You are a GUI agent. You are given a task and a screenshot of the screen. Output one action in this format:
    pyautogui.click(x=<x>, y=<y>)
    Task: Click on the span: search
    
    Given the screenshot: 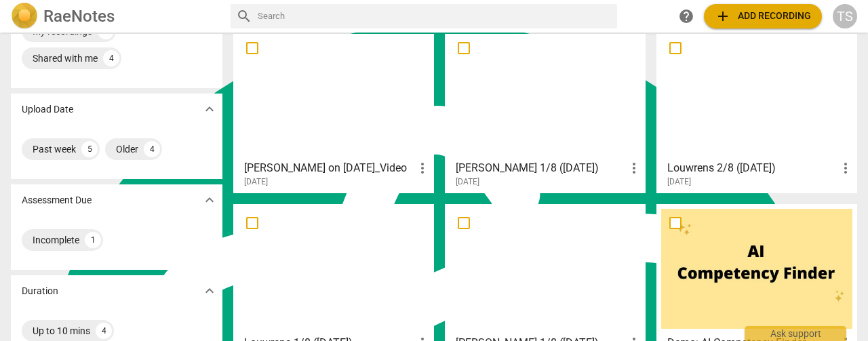 What is the action you would take?
    pyautogui.click(x=244, y=16)
    